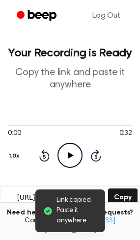 The width and height of the screenshot is (140, 240). What do you see at coordinates (70, 53) in the screenshot?
I see `h1: Your Recording is Ready` at bounding box center [70, 53].